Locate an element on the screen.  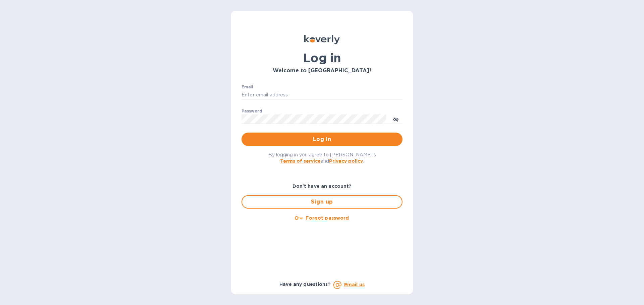
a: Privacy policy is located at coordinates (346, 161).